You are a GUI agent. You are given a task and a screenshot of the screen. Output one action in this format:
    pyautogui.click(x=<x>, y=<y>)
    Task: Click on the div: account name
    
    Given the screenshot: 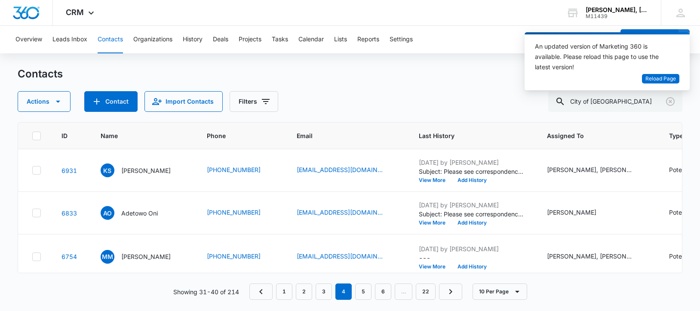 What is the action you would take?
    pyautogui.click(x=617, y=10)
    